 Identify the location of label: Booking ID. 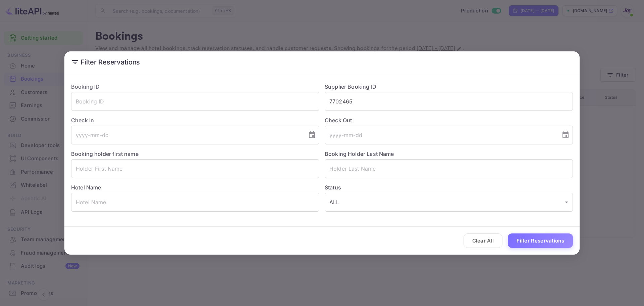
(86, 86).